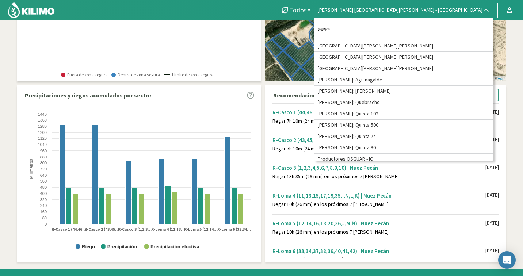  I want to click on text: 1200, so click(42, 132).